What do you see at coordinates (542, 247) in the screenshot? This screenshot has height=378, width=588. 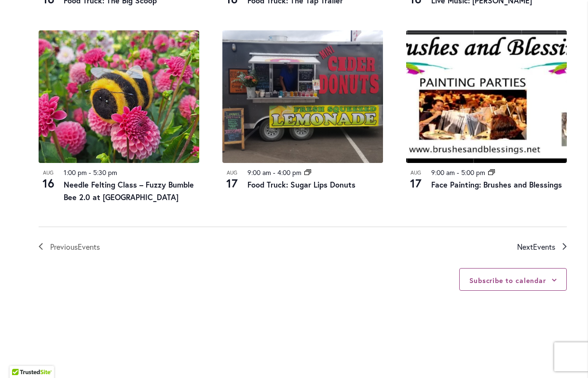 I see `a: Next Events` at bounding box center [542, 247].